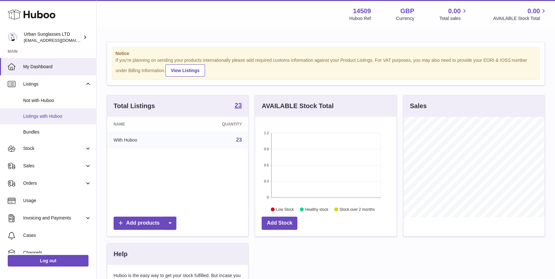 The width and height of the screenshot is (555, 279). What do you see at coordinates (53, 37) in the screenshot?
I see `div: Urban Sunglasses LTD` at bounding box center [53, 37].